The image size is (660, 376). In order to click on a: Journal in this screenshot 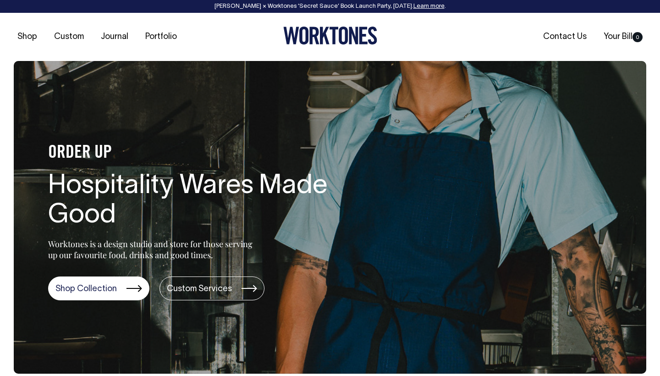, I will do `click(115, 37)`.